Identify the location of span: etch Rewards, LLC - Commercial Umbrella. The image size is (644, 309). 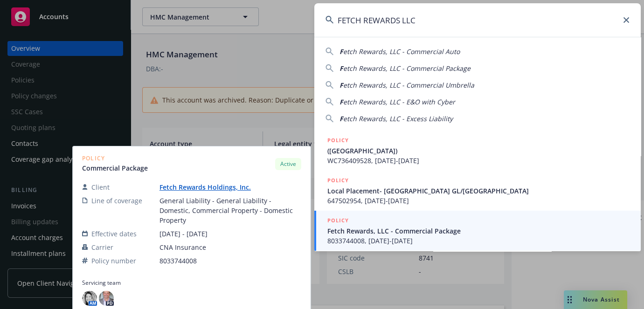
(408, 85).